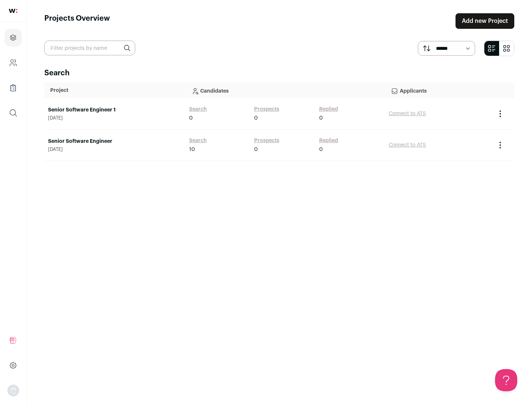 This screenshot has height=406, width=532. I want to click on a: Projects, so click(13, 38).